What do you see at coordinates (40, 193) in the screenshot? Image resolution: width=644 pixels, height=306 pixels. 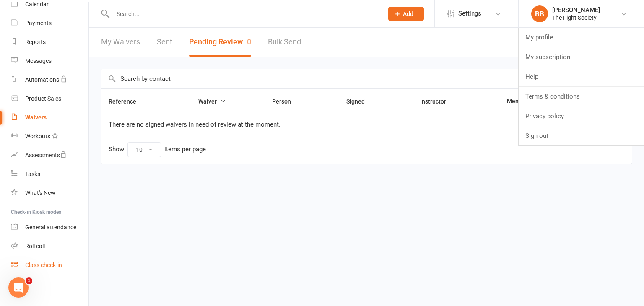 I see `div: What's New` at bounding box center [40, 193].